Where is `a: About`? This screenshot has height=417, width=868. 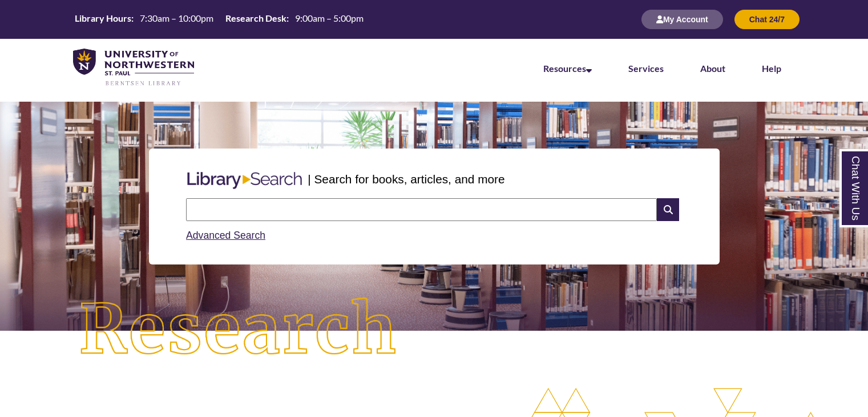 a: About is located at coordinates (713, 68).